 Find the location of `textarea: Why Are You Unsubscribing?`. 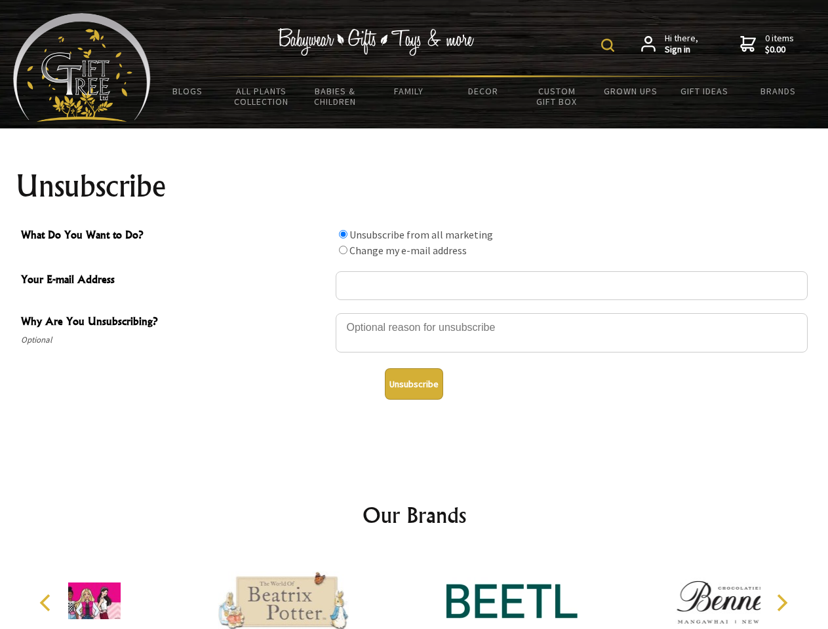

textarea: Why Are You Unsubscribing? is located at coordinates (572, 333).